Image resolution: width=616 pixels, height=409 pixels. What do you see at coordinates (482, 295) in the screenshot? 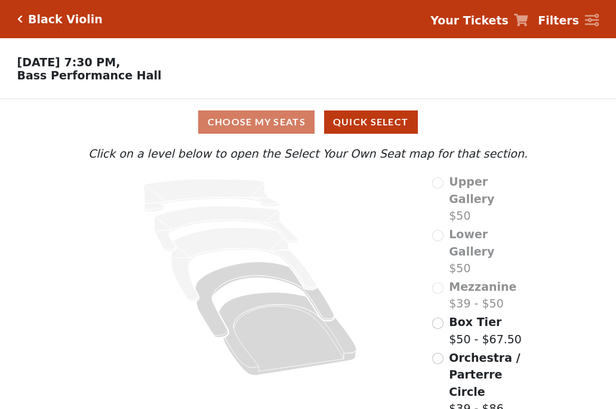
I see `label: $39 - $50` at bounding box center [482, 295].